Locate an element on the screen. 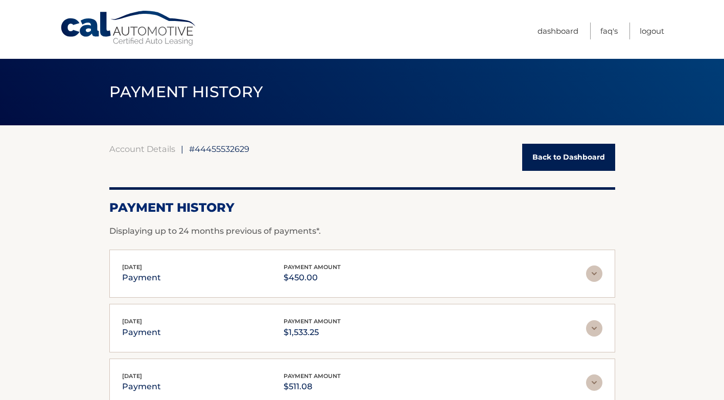 This screenshot has height=400, width=724. a: Cal Automotive is located at coordinates (129, 28).